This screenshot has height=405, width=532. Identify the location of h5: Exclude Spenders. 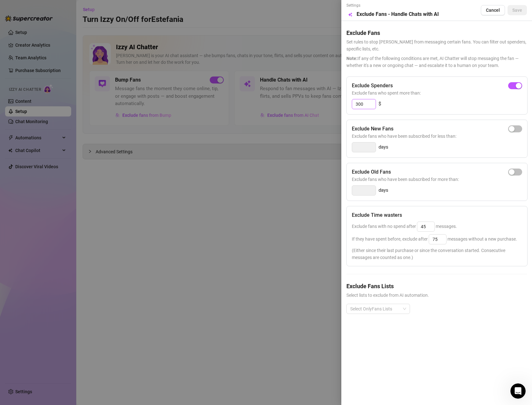
(372, 86).